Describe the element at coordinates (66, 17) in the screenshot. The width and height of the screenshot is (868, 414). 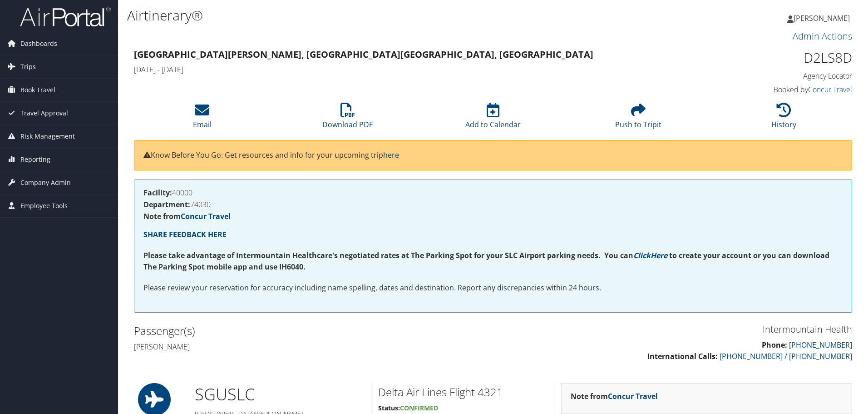
I see `img: airportal-logo.png` at that location.